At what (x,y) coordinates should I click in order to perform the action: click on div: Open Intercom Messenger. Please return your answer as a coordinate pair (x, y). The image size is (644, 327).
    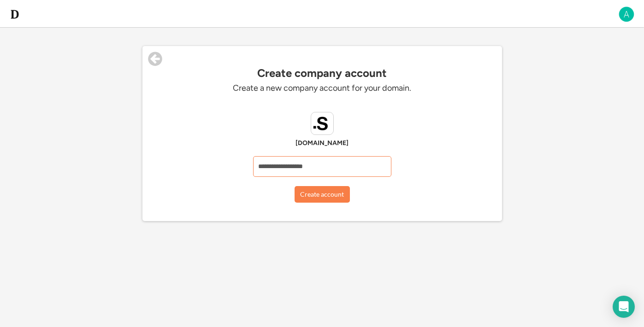
    Looking at the image, I should click on (624, 307).